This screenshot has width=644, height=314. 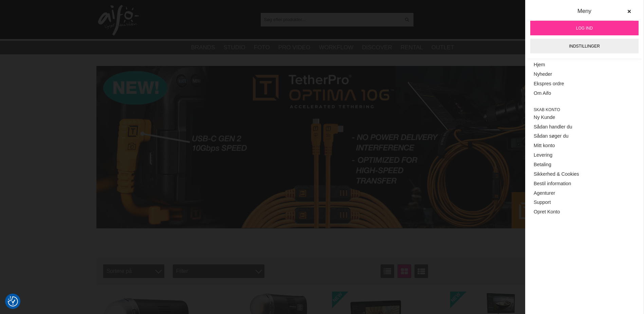 What do you see at coordinates (584, 14) in the screenshot?
I see `div: Meny` at bounding box center [584, 14].